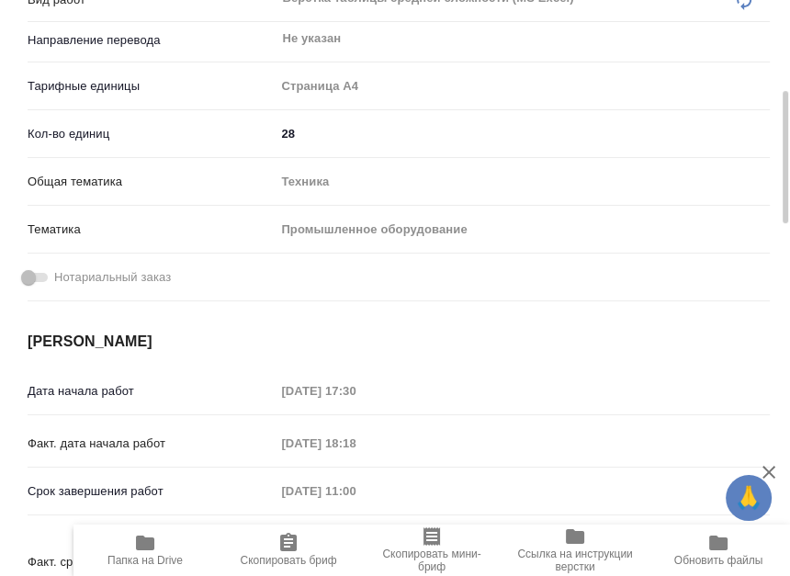 The height and width of the screenshot is (576, 790). Describe the element at coordinates (151, 492) in the screenshot. I see `p: Срок завершения работ` at that location.